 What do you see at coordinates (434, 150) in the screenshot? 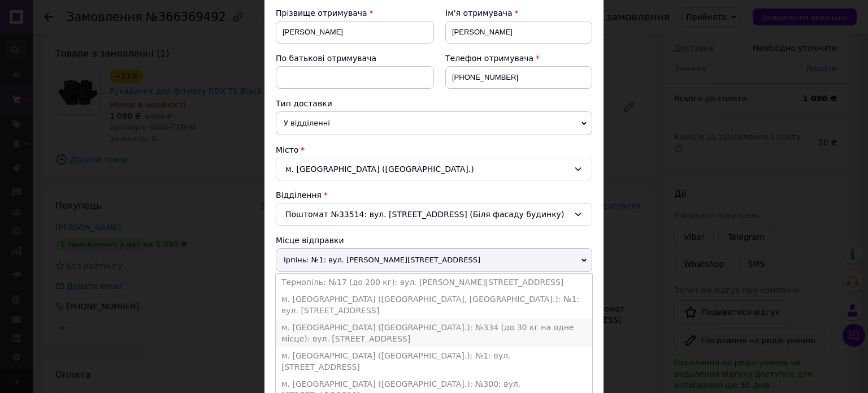
I see `div: Місто` at bounding box center [434, 150].